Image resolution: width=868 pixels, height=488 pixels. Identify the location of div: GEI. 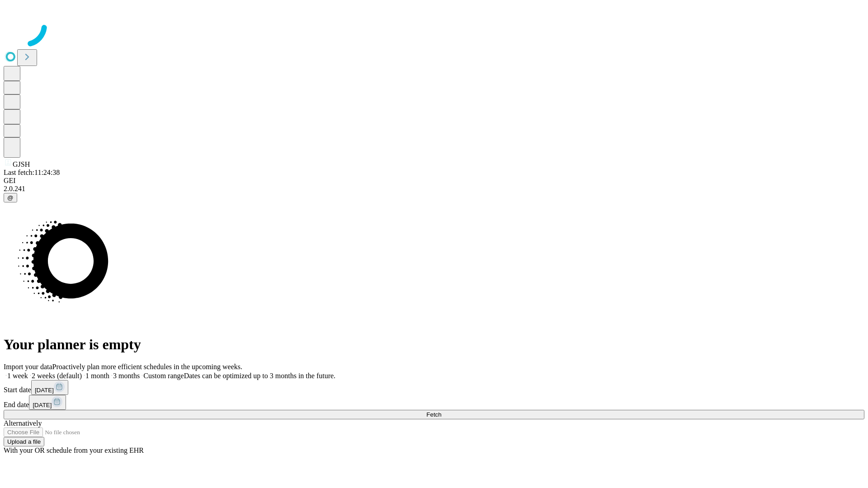
(434, 181).